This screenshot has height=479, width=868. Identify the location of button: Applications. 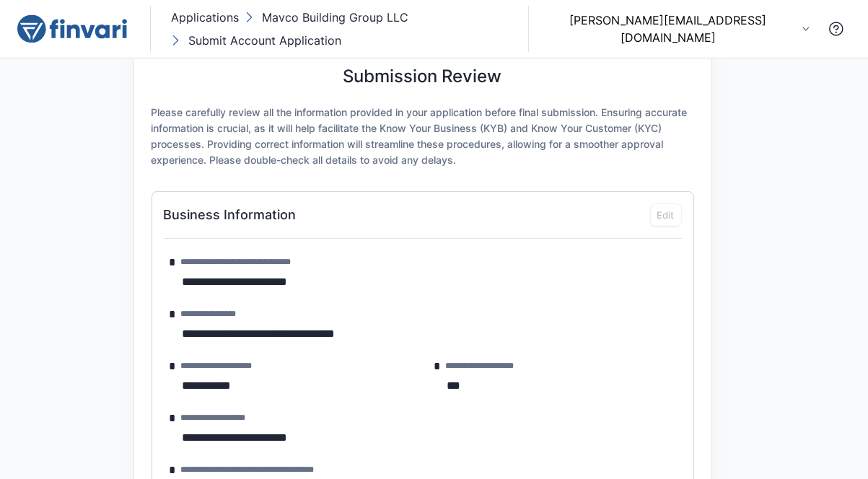
(205, 17).